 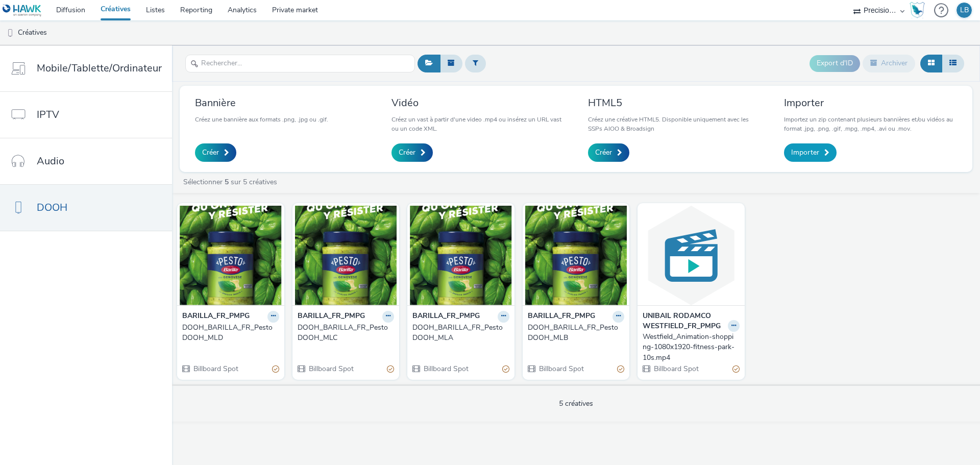 I want to click on img: Hawk Academy, so click(x=917, y=10).